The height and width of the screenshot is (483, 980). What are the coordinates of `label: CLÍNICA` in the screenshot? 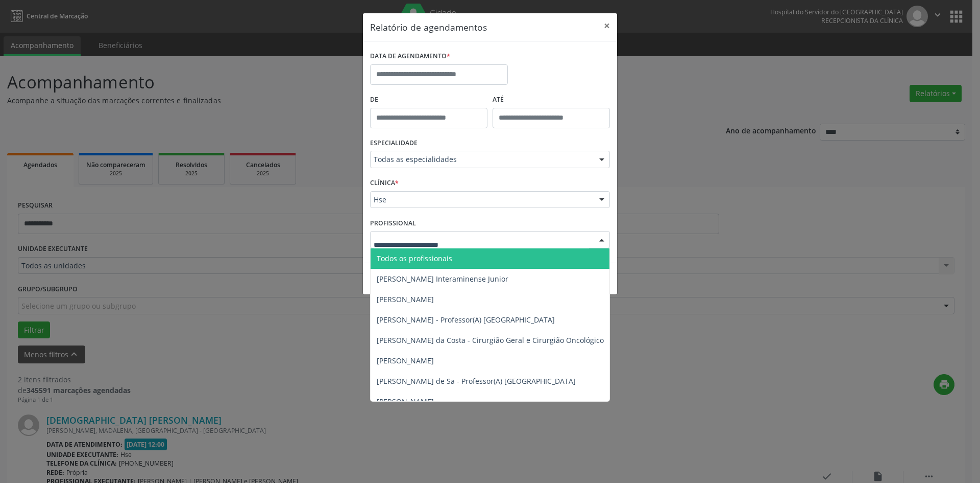 It's located at (385, 183).